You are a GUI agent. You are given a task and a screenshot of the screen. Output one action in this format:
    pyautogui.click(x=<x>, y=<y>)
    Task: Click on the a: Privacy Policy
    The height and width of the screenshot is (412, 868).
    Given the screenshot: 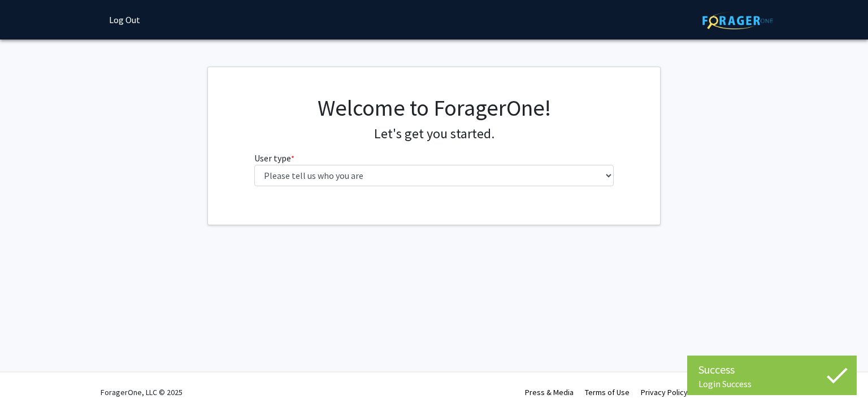 What is the action you would take?
    pyautogui.click(x=664, y=392)
    